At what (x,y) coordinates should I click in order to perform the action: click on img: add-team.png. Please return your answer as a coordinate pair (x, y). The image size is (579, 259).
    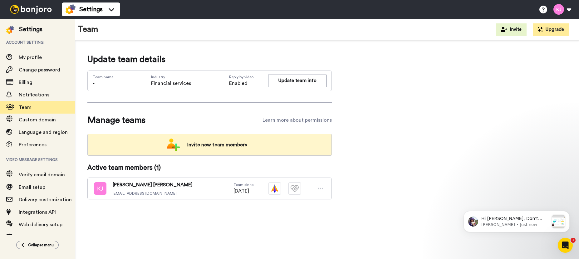
    Looking at the image, I should click on (174, 145).